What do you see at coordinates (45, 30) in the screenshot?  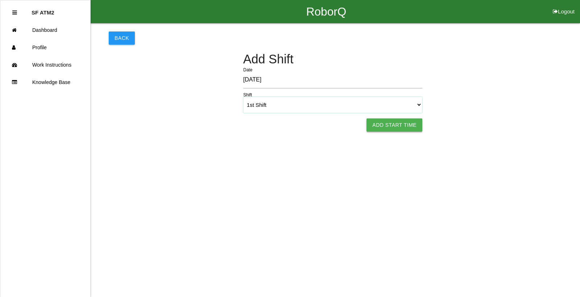 I see `a: Dashboard` at bounding box center [45, 30].